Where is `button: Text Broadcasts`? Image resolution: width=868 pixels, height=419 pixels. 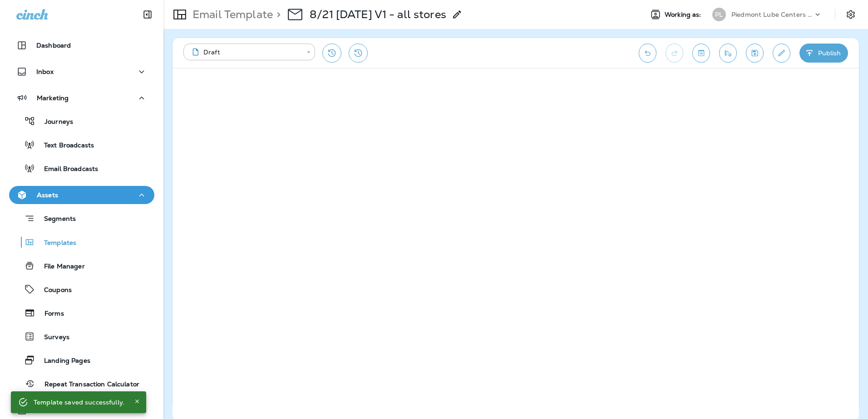
button: Text Broadcasts is located at coordinates (82, 145).